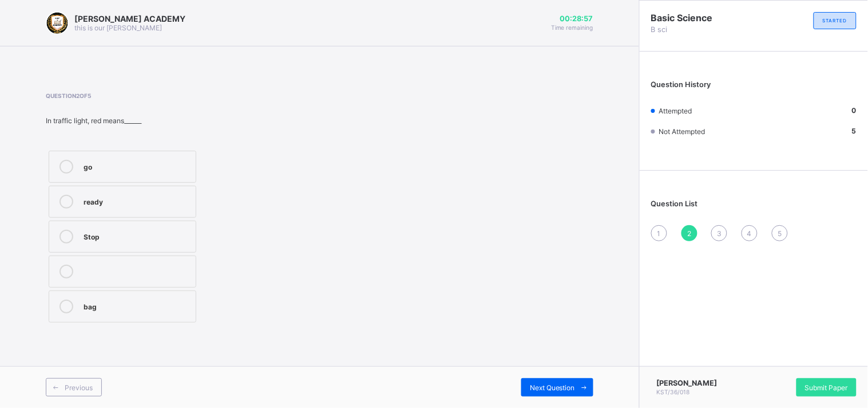 This screenshot has width=868, height=408. Describe the element at coordinates (675, 203) in the screenshot. I see `span: Question List` at that location.